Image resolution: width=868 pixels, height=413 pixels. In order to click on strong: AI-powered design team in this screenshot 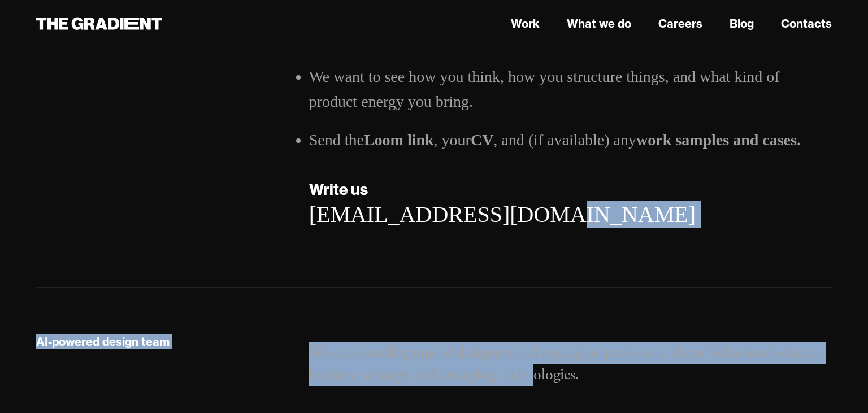, I will do `click(103, 341)`.